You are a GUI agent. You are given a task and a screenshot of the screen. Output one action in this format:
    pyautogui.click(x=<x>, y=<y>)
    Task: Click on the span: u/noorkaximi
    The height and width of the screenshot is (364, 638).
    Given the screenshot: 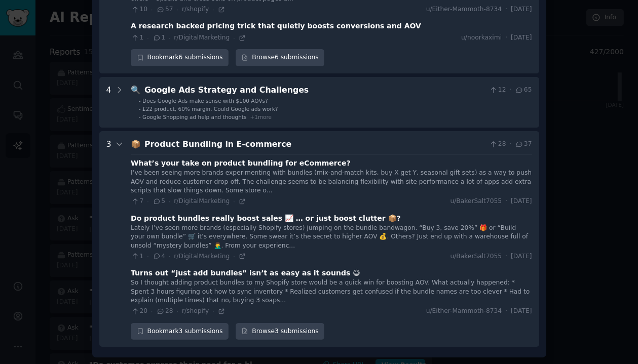 What is the action you would take?
    pyautogui.click(x=481, y=38)
    